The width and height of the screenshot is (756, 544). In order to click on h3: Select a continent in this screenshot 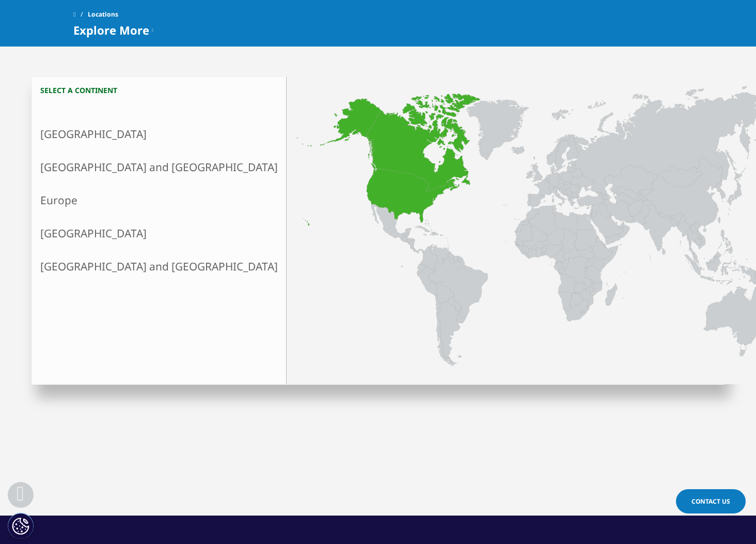, I will do `click(159, 90)`.